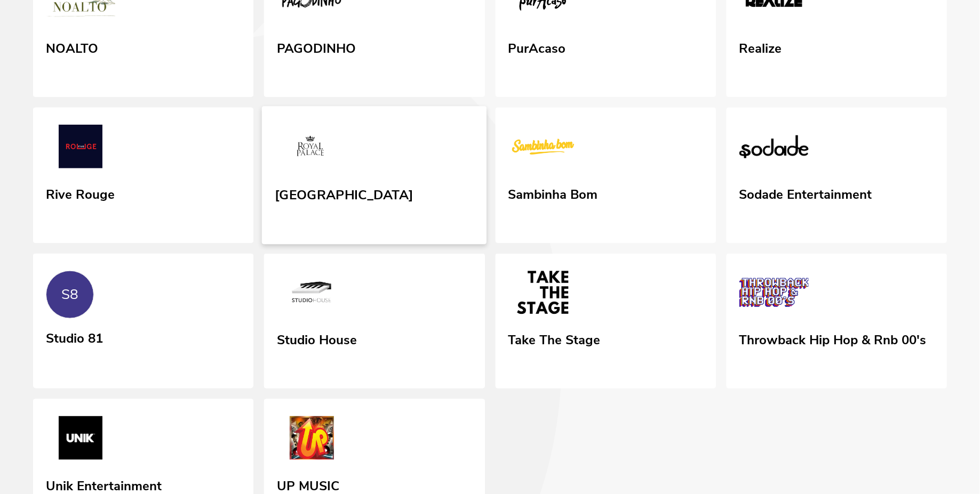 The width and height of the screenshot is (980, 494). What do you see at coordinates (606, 322) in the screenshot?
I see `a: Take The Stage Take The Stage` at bounding box center [606, 322].